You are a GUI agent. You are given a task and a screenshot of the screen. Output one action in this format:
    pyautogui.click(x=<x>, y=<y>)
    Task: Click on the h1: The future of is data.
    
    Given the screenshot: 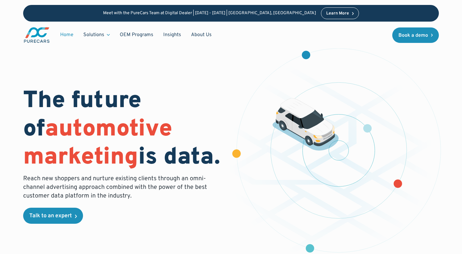 What is the action you would take?
    pyautogui.click(x=123, y=129)
    